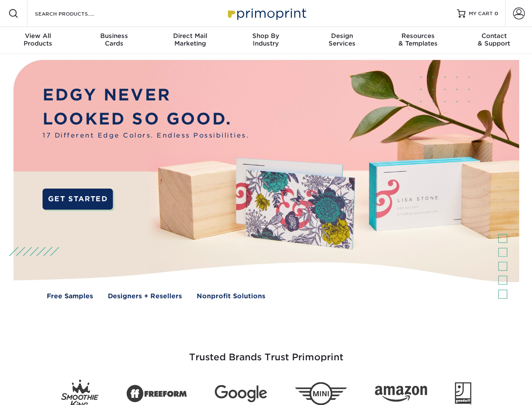  Describe the element at coordinates (114, 36) in the screenshot. I see `span: Business` at that location.